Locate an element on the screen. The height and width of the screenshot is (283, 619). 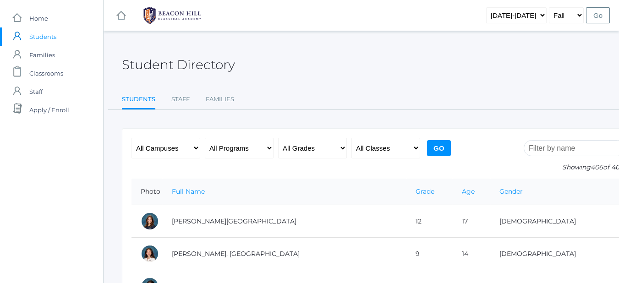
span: Staff is located at coordinates (36, 92).